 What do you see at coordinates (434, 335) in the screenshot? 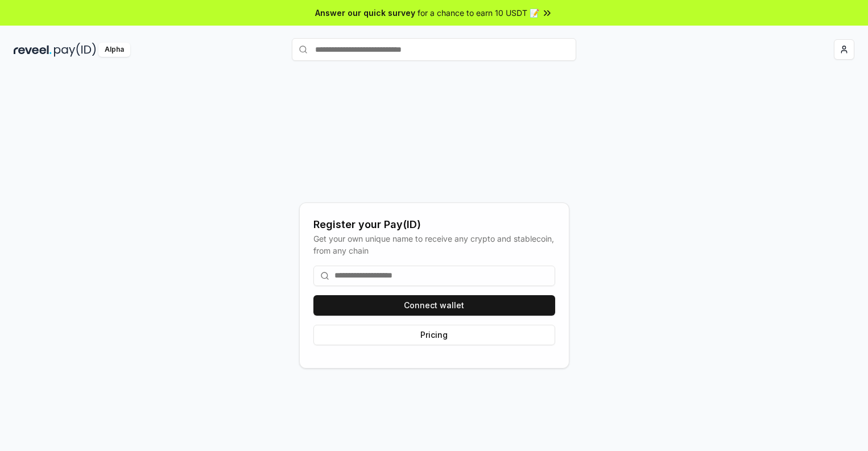
I see `button: Pricing` at bounding box center [434, 335].